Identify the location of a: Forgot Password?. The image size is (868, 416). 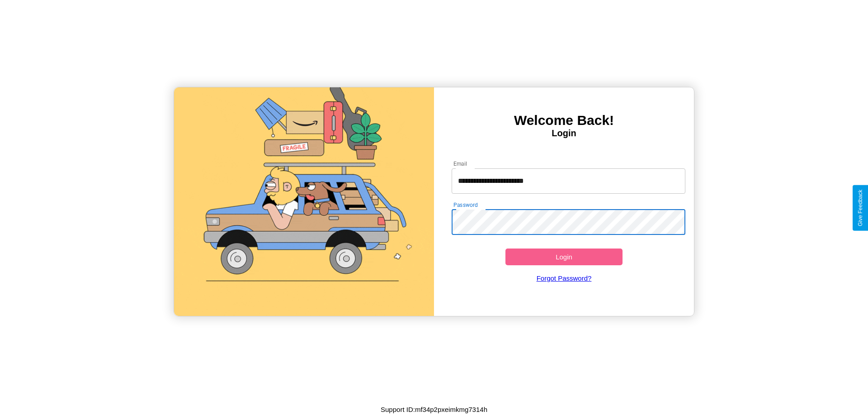
(565, 278).